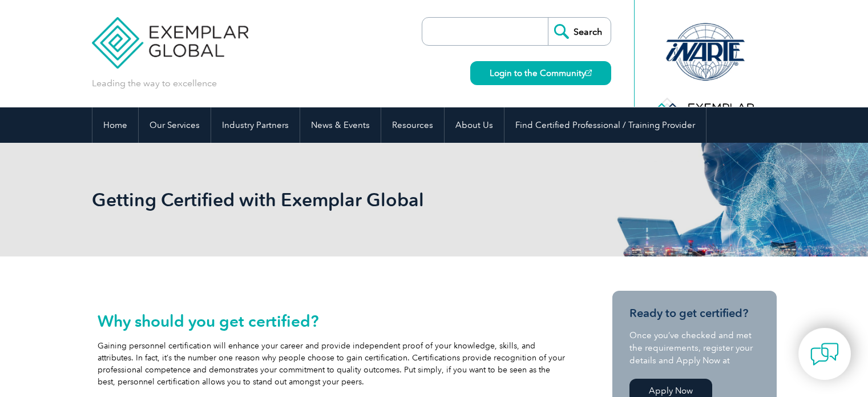 Image resolution: width=868 pixels, height=397 pixels. I want to click on a: Login to the Community, so click(541, 73).